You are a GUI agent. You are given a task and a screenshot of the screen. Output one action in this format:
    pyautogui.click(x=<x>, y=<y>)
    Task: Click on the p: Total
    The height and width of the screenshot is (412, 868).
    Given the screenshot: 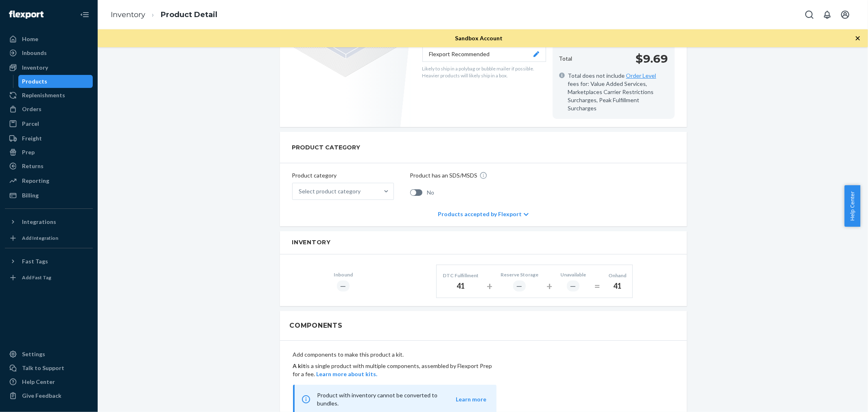 What is the action you would take?
    pyautogui.click(x=566, y=59)
    